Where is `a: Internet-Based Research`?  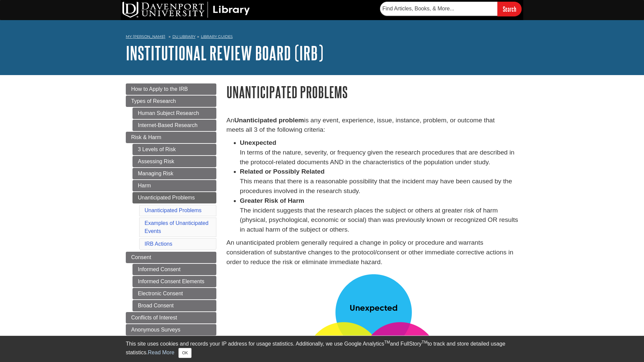
a: Internet-Based Research is located at coordinates (174, 125).